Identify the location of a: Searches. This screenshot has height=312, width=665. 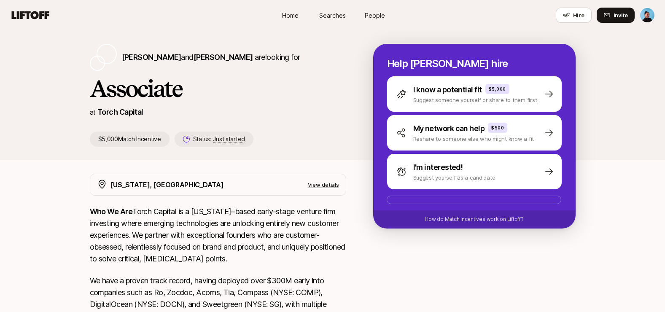
(333, 15).